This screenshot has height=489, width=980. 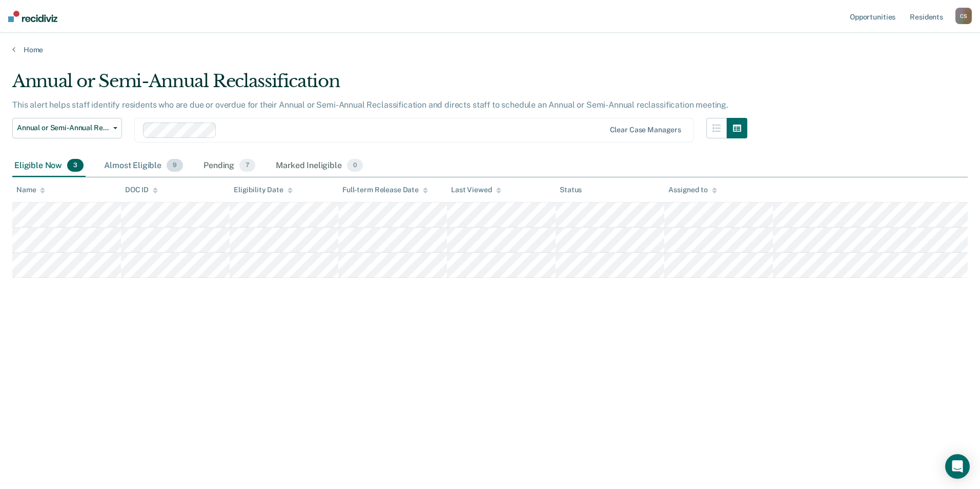 I want to click on div: C S, so click(x=963, y=16).